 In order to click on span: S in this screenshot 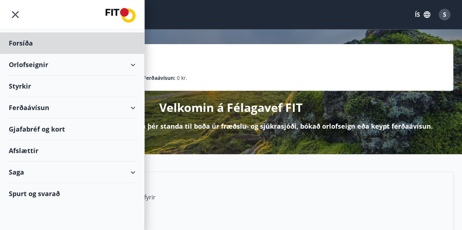, I will do `click(444, 15)`.